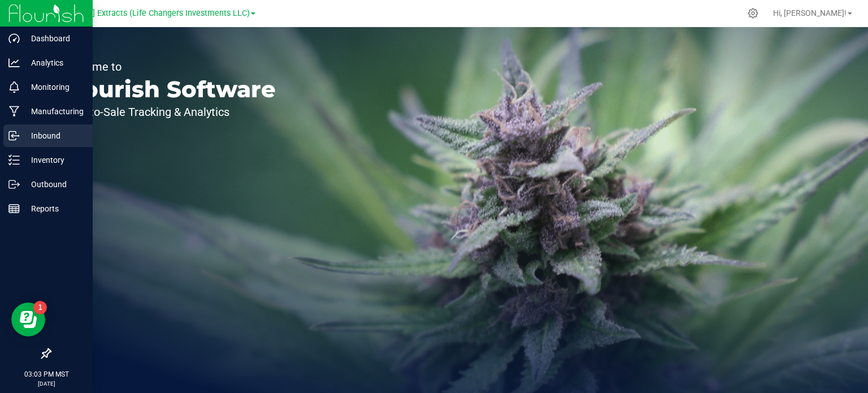  I want to click on inline-svg: Inventory, so click(14, 160).